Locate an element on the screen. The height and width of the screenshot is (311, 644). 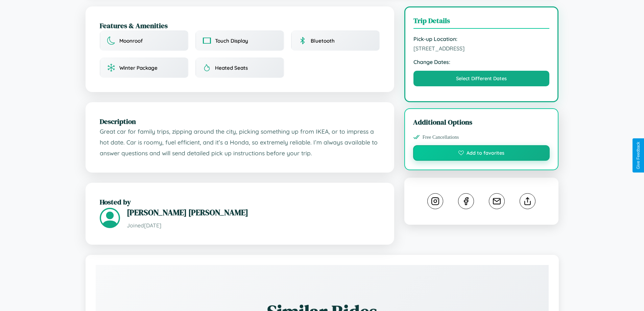
span: Touch Display is located at coordinates (231, 41).